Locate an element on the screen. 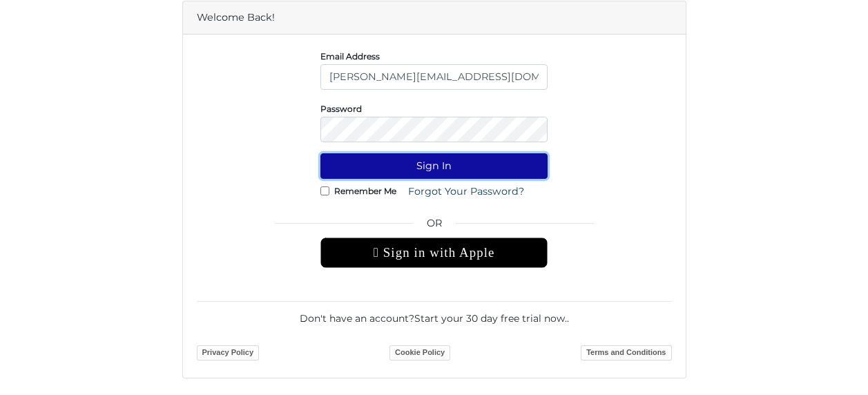  a: Start your 30 day free trial now. is located at coordinates (490, 319).